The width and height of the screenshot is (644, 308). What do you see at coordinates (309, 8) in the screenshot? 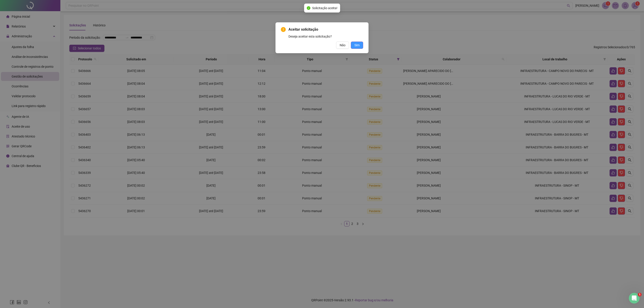
I see `span: check-circle` at bounding box center [309, 8].